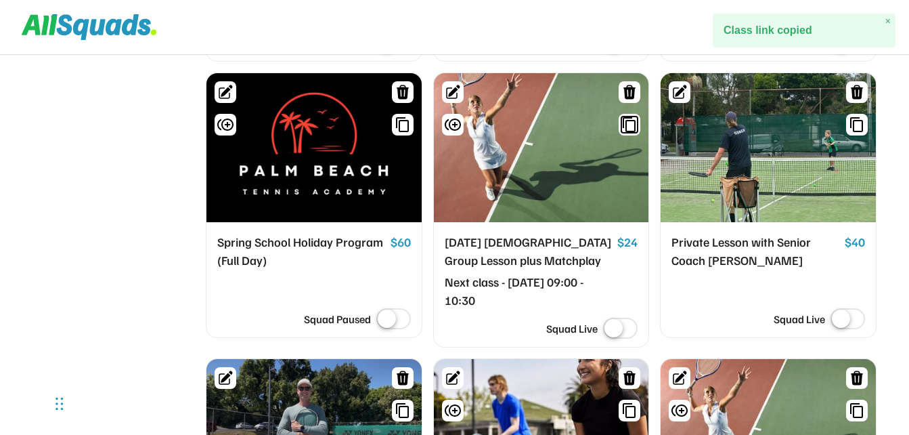 This screenshot has height=435, width=909. What do you see at coordinates (301, 251) in the screenshot?
I see `div: Spring School Holiday Program (Full Day)` at bounding box center [301, 251].